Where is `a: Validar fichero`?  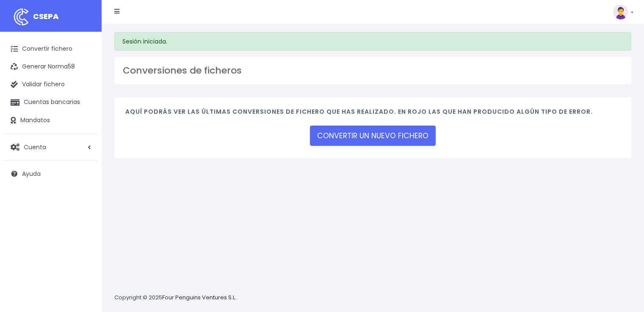
a: Validar fichero is located at coordinates (51, 84).